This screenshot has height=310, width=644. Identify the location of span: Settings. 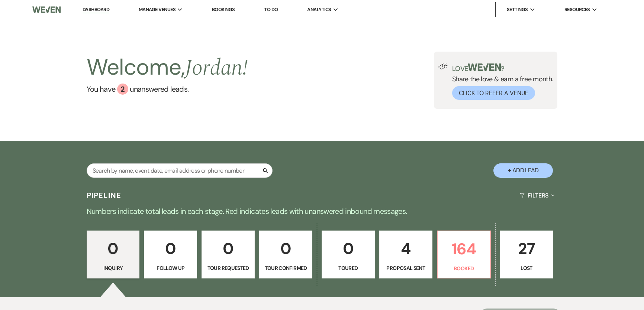
(517, 10).